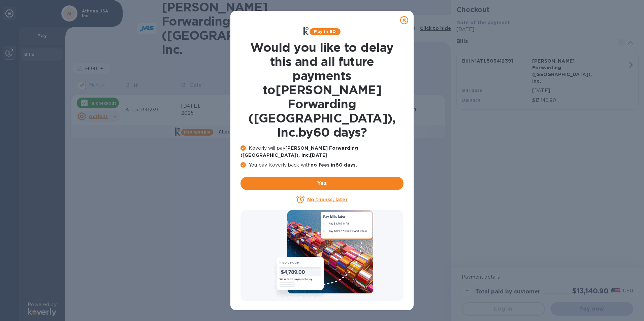  What do you see at coordinates (322, 183) in the screenshot?
I see `button: Yes` at bounding box center [322, 183].